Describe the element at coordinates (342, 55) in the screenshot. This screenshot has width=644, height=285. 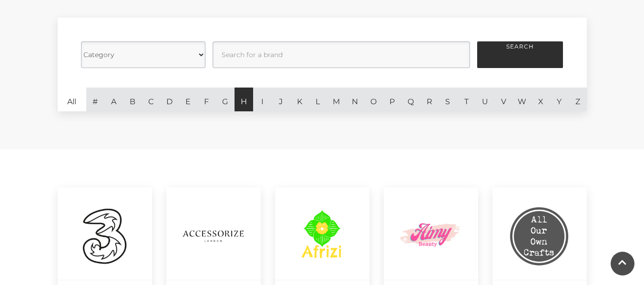
I see `input: Search for a brand` at that location.